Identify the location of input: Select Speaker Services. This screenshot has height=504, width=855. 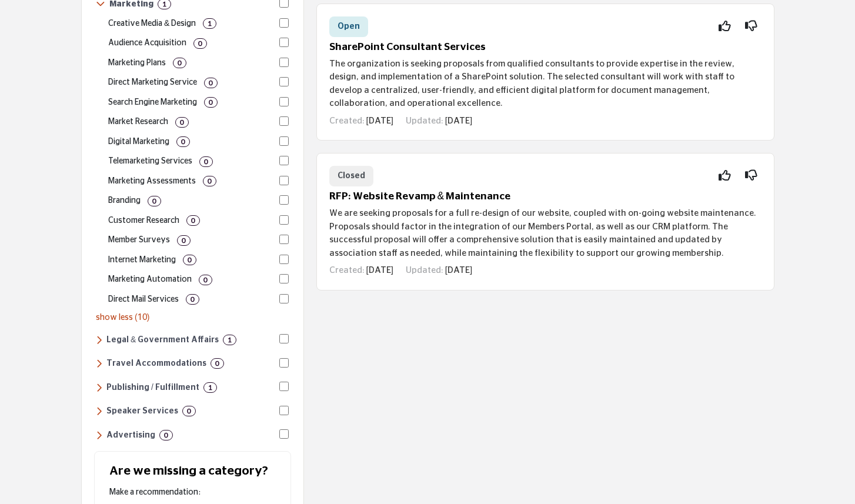
(284, 411).